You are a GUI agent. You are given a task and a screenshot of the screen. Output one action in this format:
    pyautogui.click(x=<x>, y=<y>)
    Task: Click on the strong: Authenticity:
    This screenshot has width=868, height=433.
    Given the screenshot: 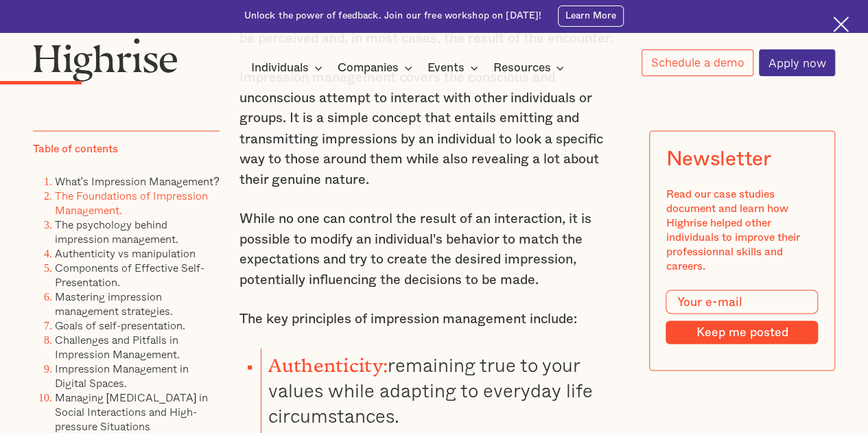 What is the action you would take?
    pyautogui.click(x=328, y=360)
    